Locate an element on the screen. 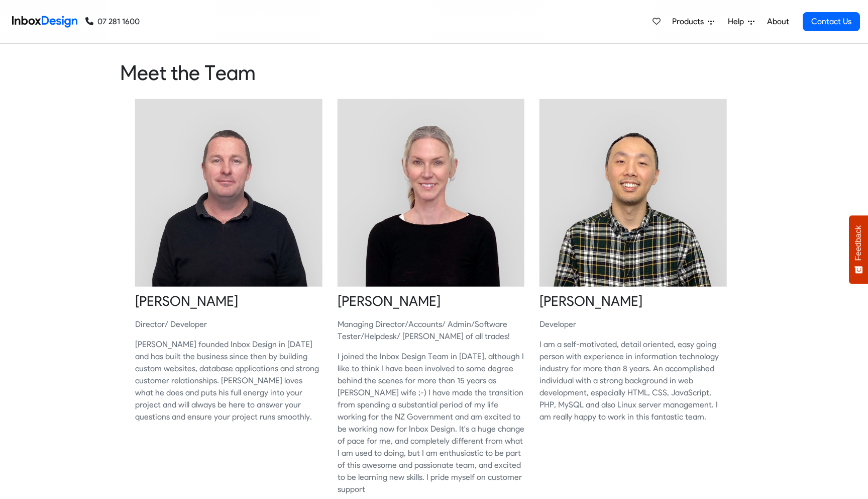 This screenshot has width=868, height=499. img: 2021_09_23_jenny.jpg is located at coordinates (431, 192).